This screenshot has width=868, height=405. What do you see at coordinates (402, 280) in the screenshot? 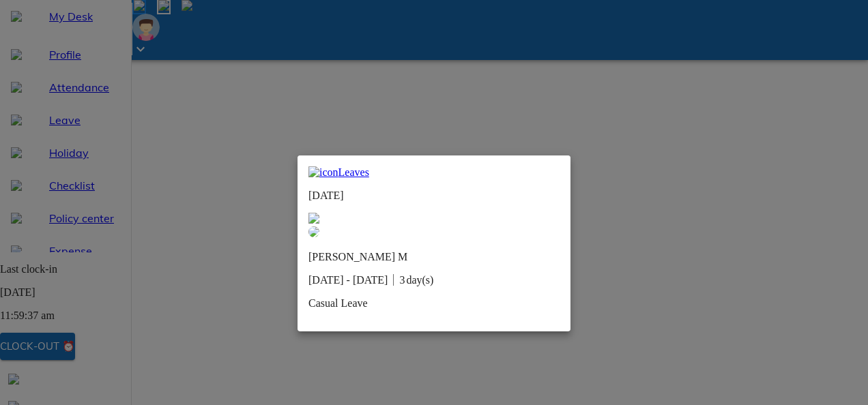
I see `span: 3` at bounding box center [402, 280].